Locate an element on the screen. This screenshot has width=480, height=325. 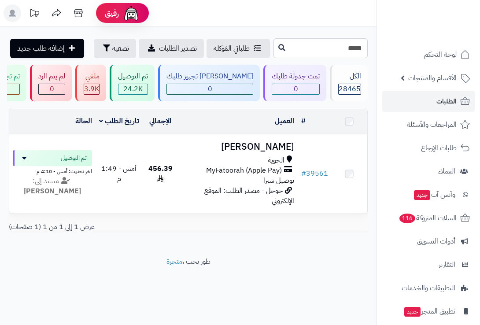
span: أمس - 1:49 م is located at coordinates (119, 173).